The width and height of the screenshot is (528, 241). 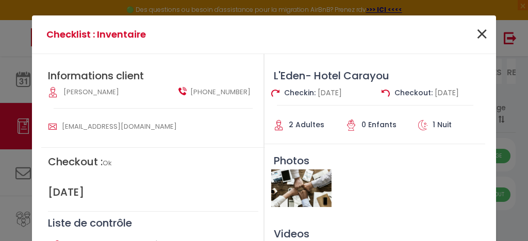 What do you see at coordinates (481, 35) in the screenshot?
I see `button: Close` at bounding box center [481, 35].